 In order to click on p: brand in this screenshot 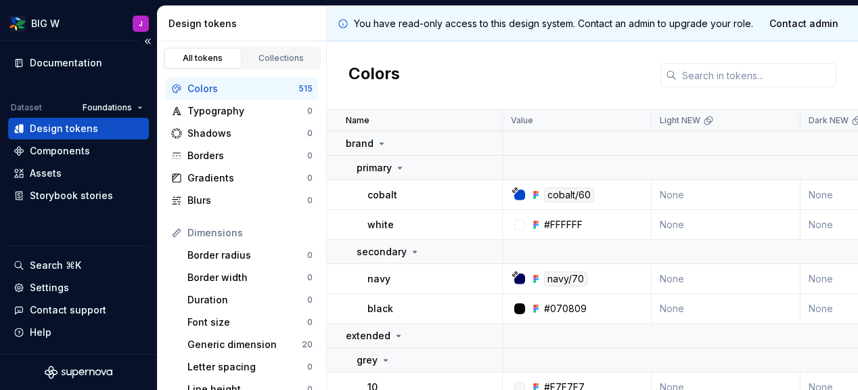, I will do `click(359, 143)`.